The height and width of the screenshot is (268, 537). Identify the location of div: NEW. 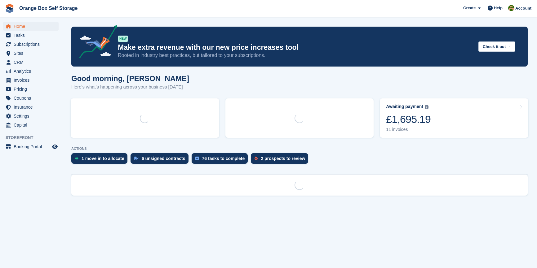
(123, 39).